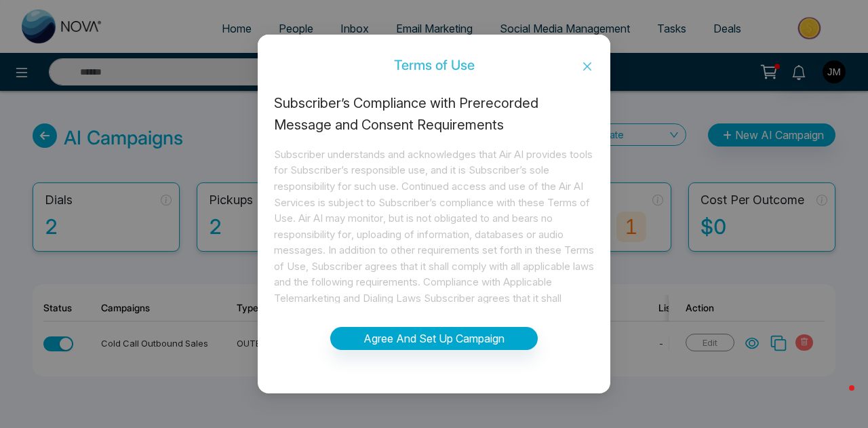 This screenshot has width=868, height=428. What do you see at coordinates (587, 67) in the screenshot?
I see `button: Close` at bounding box center [587, 67].